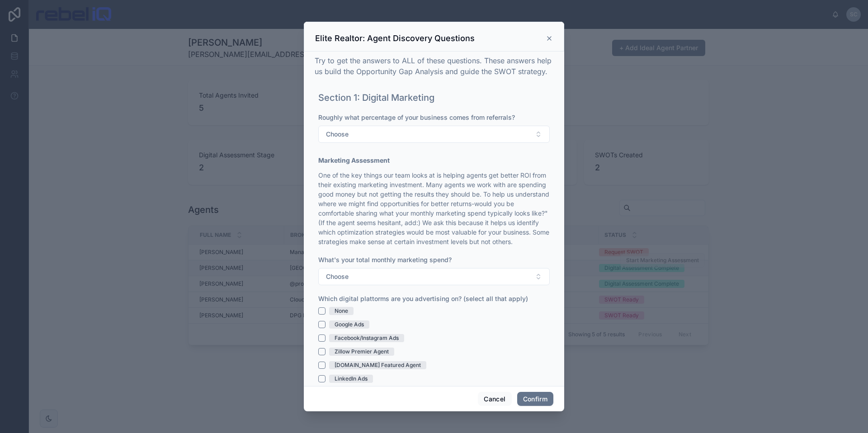  What do you see at coordinates (385, 259) in the screenshot?
I see `span: What's your total monthly marketing spend?` at bounding box center [385, 259].